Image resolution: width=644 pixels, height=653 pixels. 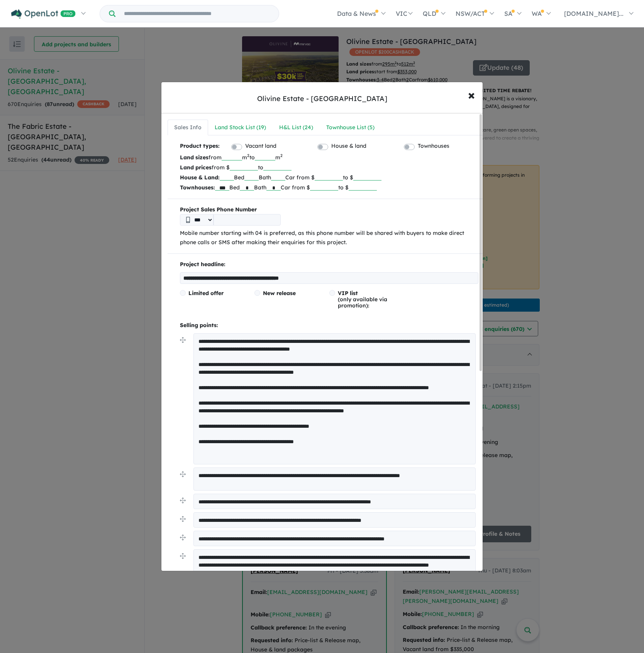 I want to click on b: Land sizes, so click(x=194, y=157).